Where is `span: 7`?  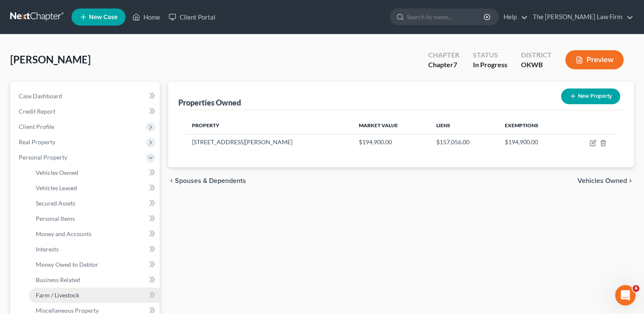 span: 7 is located at coordinates (455, 64).